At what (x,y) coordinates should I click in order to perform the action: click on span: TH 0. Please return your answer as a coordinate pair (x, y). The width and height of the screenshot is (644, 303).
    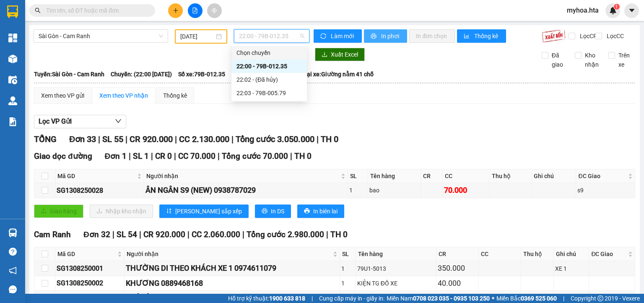
    Looking at the image, I should click on (303, 156).